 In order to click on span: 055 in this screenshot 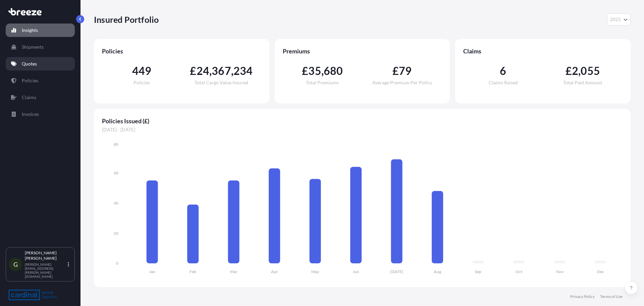, I will do `click(590, 71)`.